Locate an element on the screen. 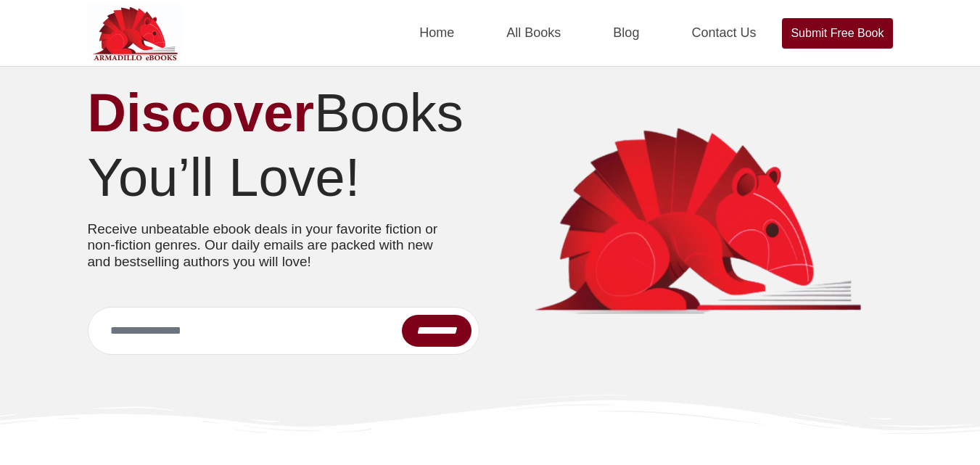  img: Armadilloebooks is located at coordinates (135, 34).